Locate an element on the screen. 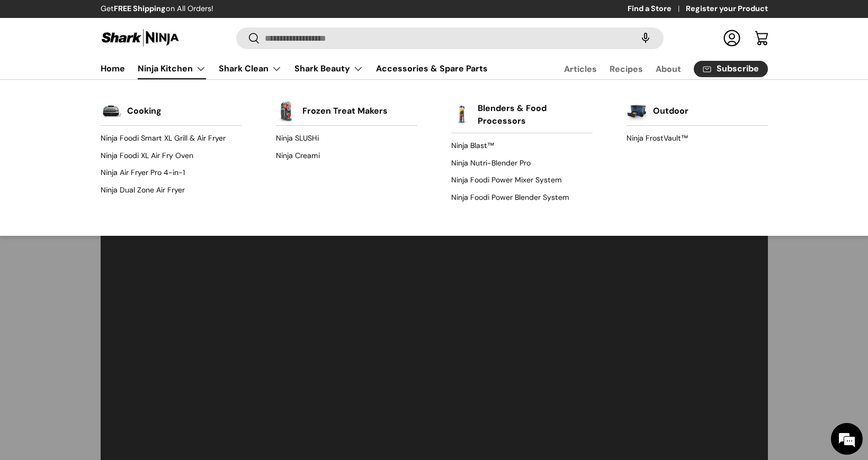 The height and width of the screenshot is (460, 868). span: We're online! is located at coordinates (103, 187).